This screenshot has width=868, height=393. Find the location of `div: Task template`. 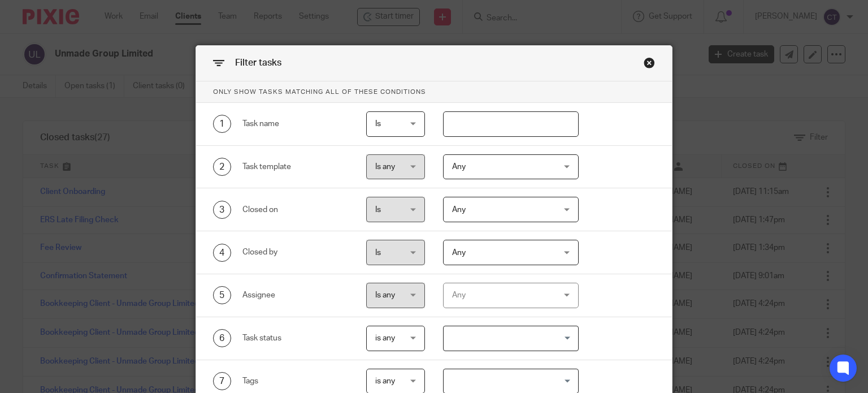

div: Task template is located at coordinates (296, 167).